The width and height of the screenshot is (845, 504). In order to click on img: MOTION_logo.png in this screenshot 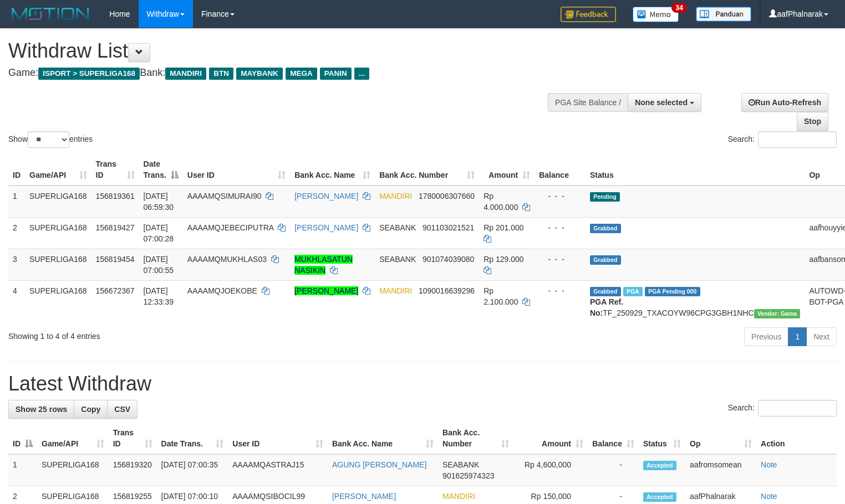, I will do `click(50, 14)`.